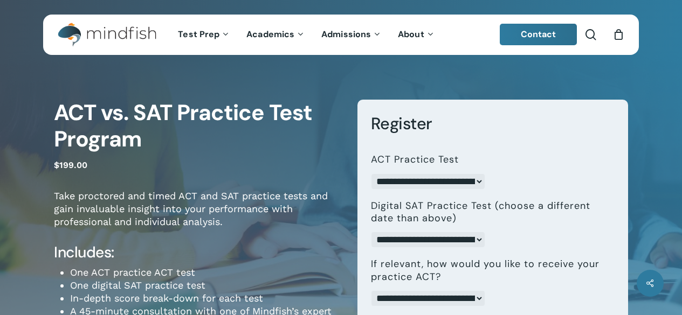  What do you see at coordinates (539, 34) in the screenshot?
I see `span: Contact` at bounding box center [539, 34].